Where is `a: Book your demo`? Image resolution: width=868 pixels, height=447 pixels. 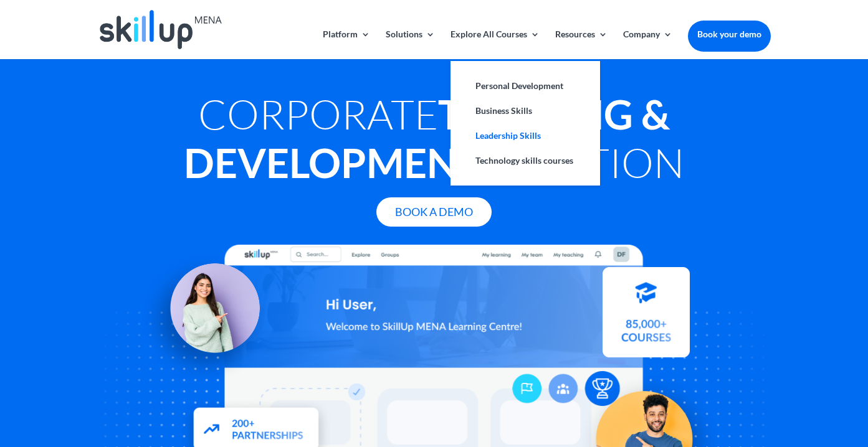 a: Book your demo is located at coordinates (729, 34).